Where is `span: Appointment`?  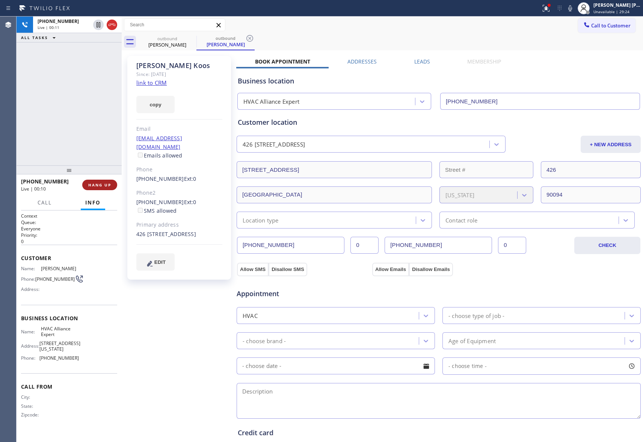 span: Appointment is located at coordinates (304, 294).